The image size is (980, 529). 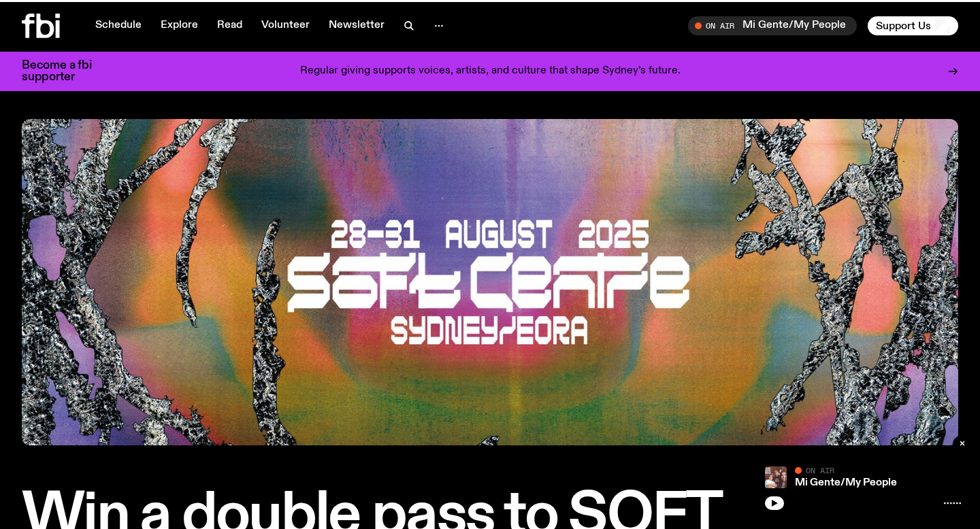 I want to click on button: On AirMi Gente/My People, so click(x=772, y=26).